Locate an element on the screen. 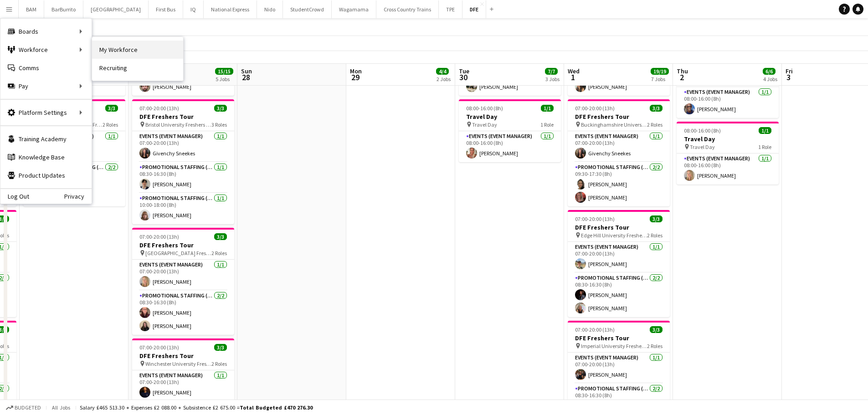 The width and height of the screenshot is (868, 415). a: Training Academy is located at coordinates (46, 139).